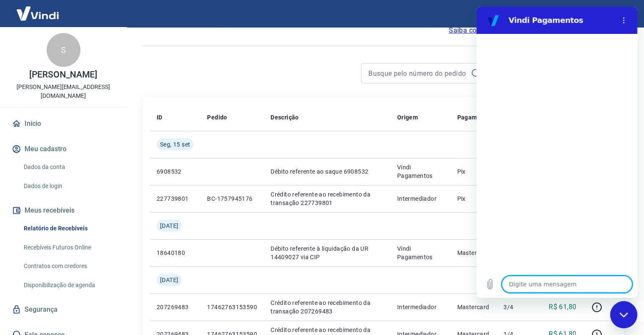  What do you see at coordinates (232, 307) in the screenshot?
I see `p: 17462763153590` at bounding box center [232, 307].